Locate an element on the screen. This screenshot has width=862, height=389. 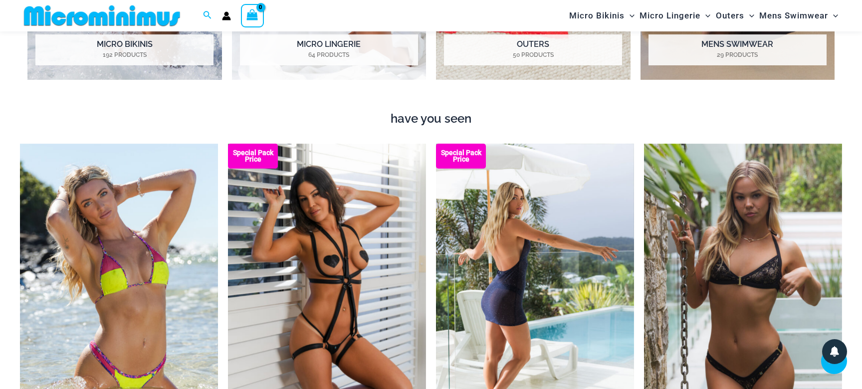
mark: 64 Products is located at coordinates (329, 55).